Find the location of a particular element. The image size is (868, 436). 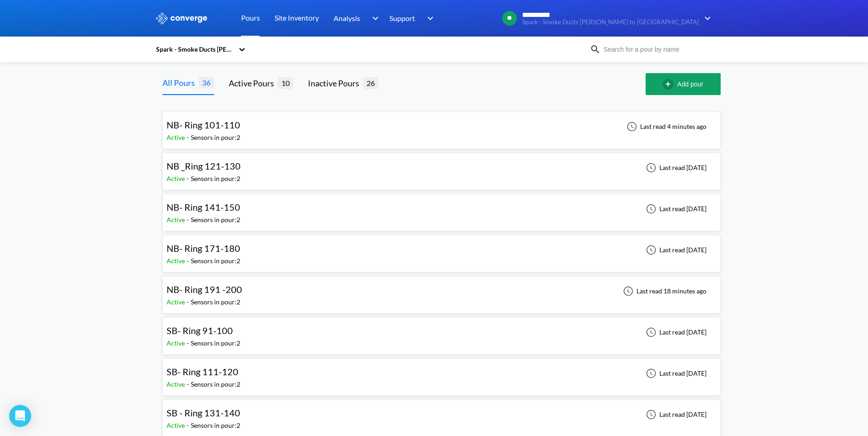

span: SB- Ring 91-100 is located at coordinates (199, 330).